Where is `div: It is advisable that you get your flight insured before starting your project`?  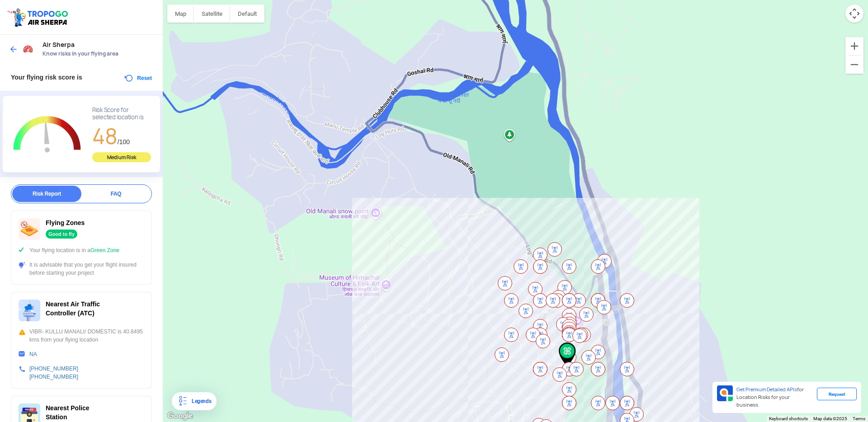
div: It is advisable that you get your flight insured before starting your project is located at coordinates (82, 269).